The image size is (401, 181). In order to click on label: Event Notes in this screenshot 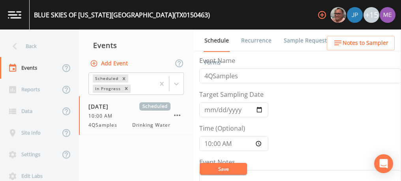, I will do `click(217, 163)`.